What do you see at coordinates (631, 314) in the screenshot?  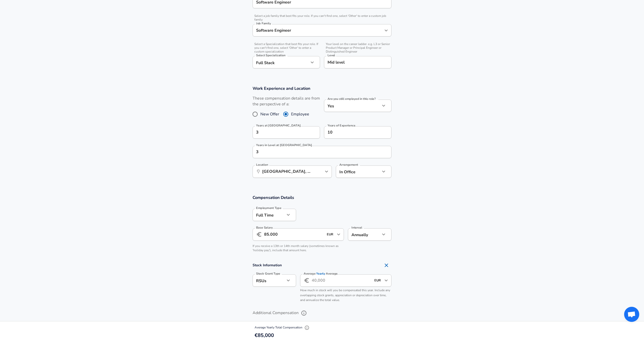 I see `div: Open chat` at bounding box center [631, 314].